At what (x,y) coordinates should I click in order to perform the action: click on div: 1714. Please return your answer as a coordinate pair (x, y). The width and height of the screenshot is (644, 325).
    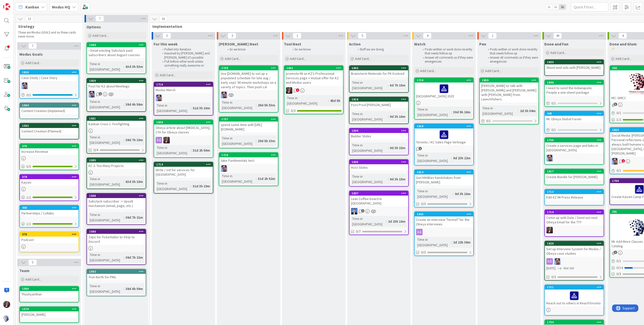
    Looking at the image, I should click on (183, 165).